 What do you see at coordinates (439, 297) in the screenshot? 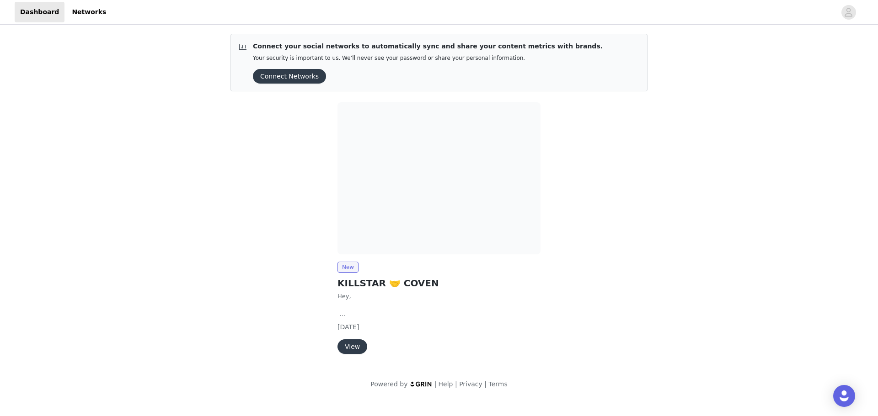
I see `p: Hey,` at bounding box center [439, 297].